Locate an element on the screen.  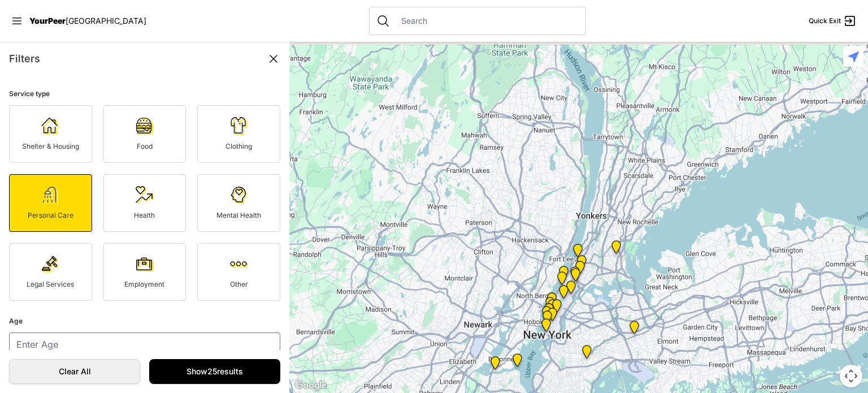
div: Brooklyn DYCD Youth Drop-in Center is located at coordinates (586, 354).